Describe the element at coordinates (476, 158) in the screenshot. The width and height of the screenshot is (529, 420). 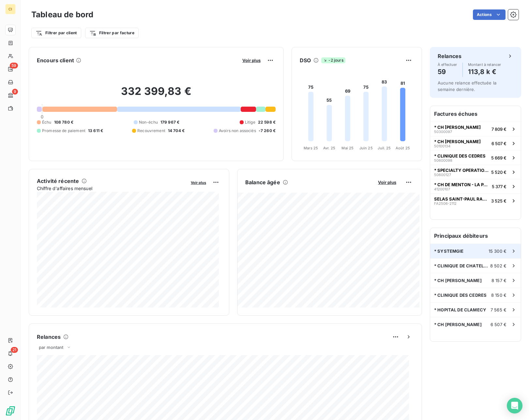
I see `button: * CLINIQUE DES CEDRES506000985 669 €` at that location.